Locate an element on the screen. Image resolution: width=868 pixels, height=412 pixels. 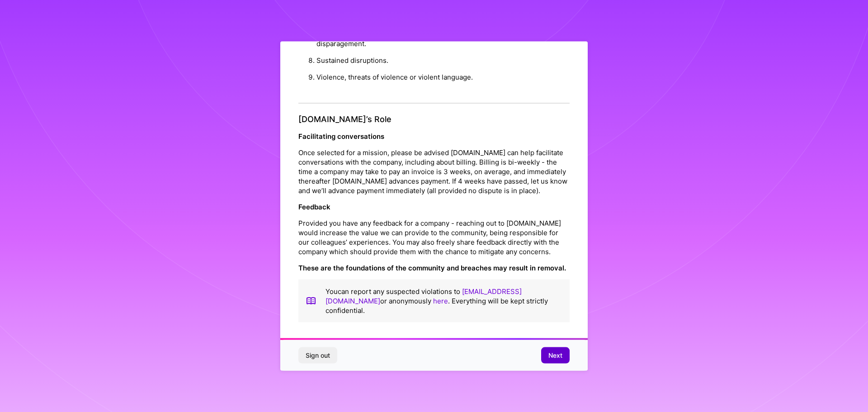
li: Violence, threats of violence or violent language. is located at coordinates (443, 77).